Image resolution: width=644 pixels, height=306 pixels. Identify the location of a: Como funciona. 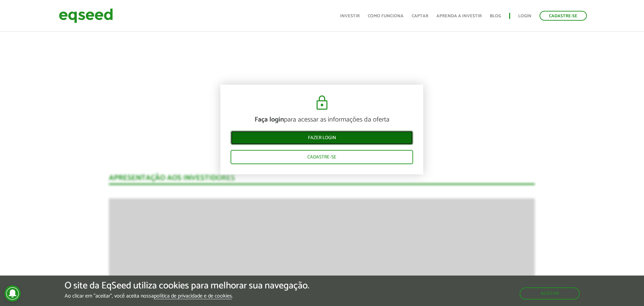
(386, 16).